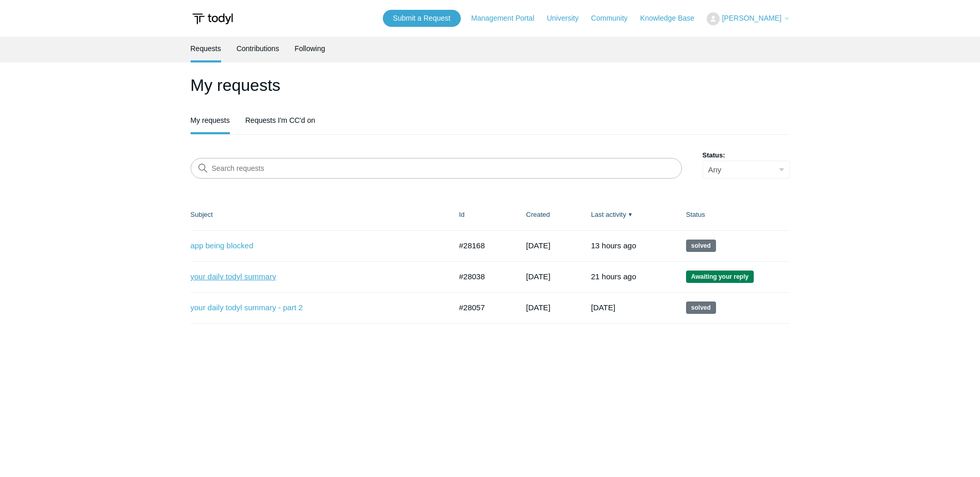  What do you see at coordinates (483, 308) in the screenshot?
I see `td: #28057` at bounding box center [483, 308].